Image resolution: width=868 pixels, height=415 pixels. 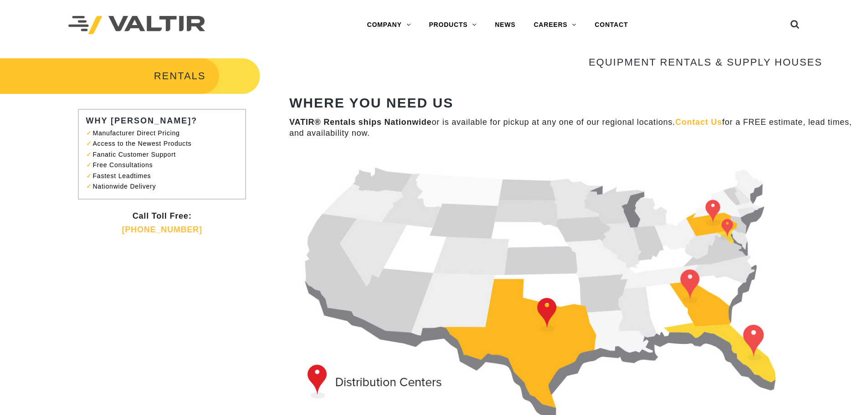 What do you see at coordinates (164, 143) in the screenshot?
I see `li: Access to the Newest Products` at bounding box center [164, 143].